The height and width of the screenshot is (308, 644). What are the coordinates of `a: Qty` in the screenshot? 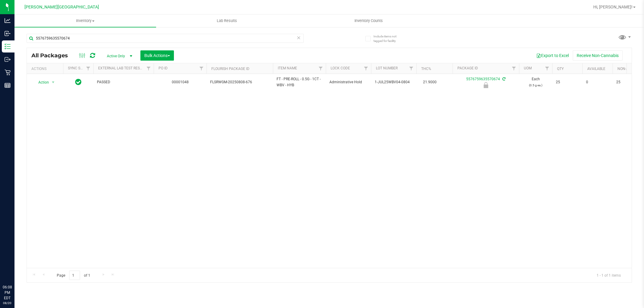 It's located at (561, 69).